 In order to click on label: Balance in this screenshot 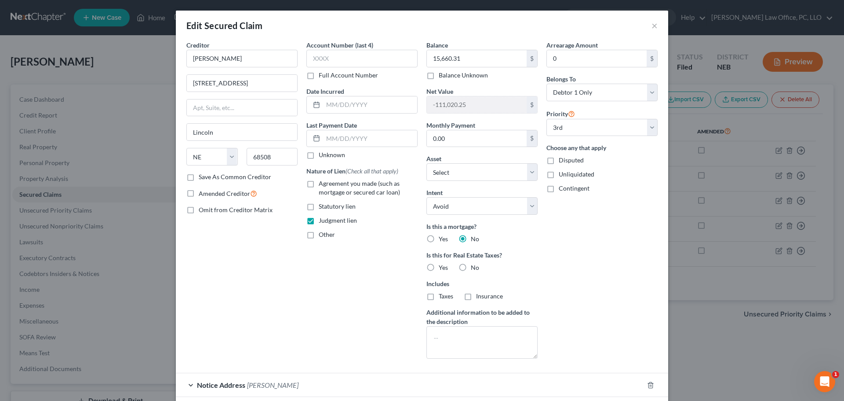, I will do `click(437, 45)`.